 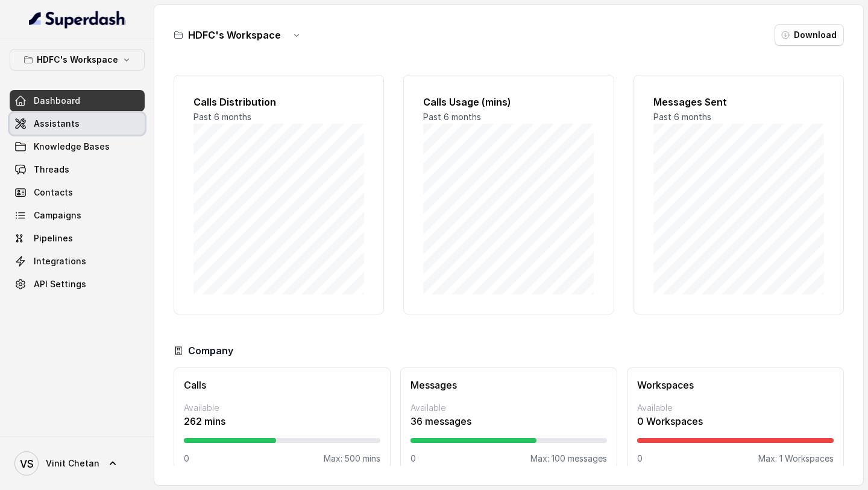 What do you see at coordinates (282, 421) in the screenshot?
I see `p: 262 mins` at bounding box center [282, 421].